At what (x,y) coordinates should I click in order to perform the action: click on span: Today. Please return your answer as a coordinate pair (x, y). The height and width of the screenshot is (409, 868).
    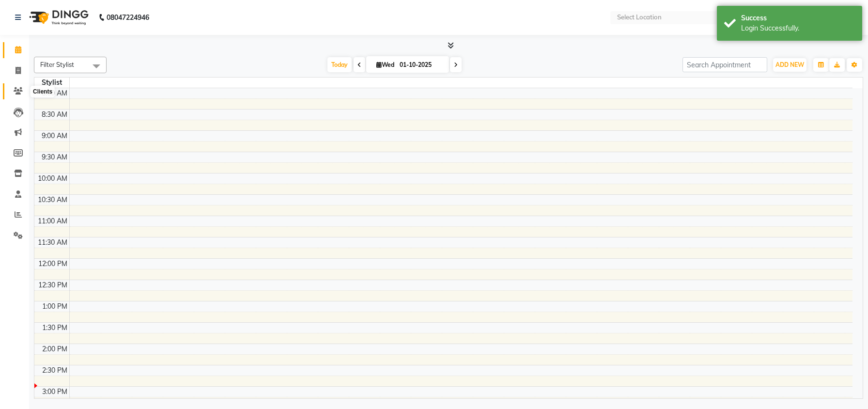
    Looking at the image, I should click on (339, 65).